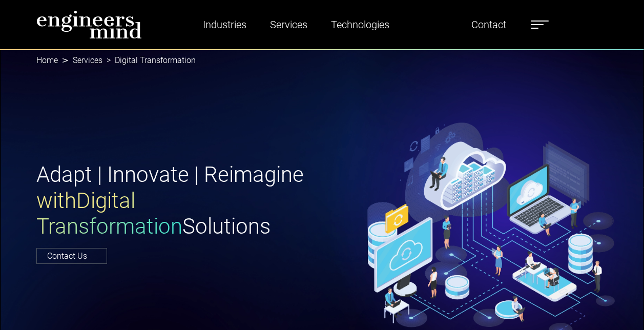 Image resolution: width=644 pixels, height=330 pixels. Describe the element at coordinates (89, 25) in the screenshot. I see `img: logo` at that location.